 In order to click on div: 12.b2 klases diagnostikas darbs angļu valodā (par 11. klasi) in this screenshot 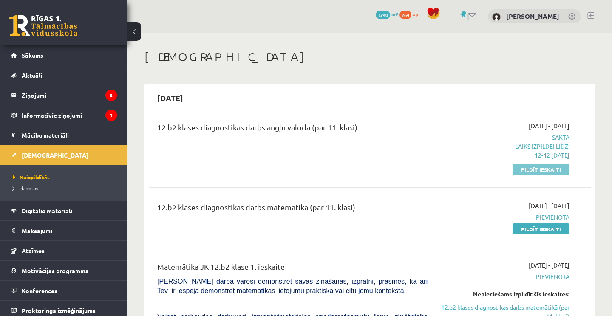, I will do `click(292, 129)`.